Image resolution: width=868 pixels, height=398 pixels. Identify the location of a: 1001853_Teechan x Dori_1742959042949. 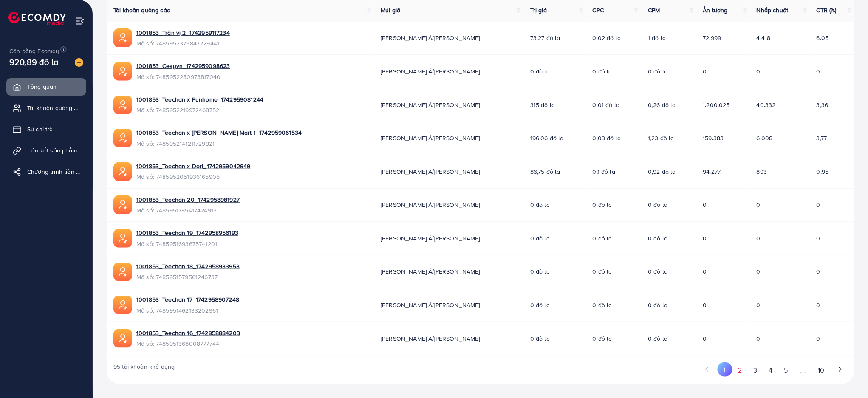
(193, 166).